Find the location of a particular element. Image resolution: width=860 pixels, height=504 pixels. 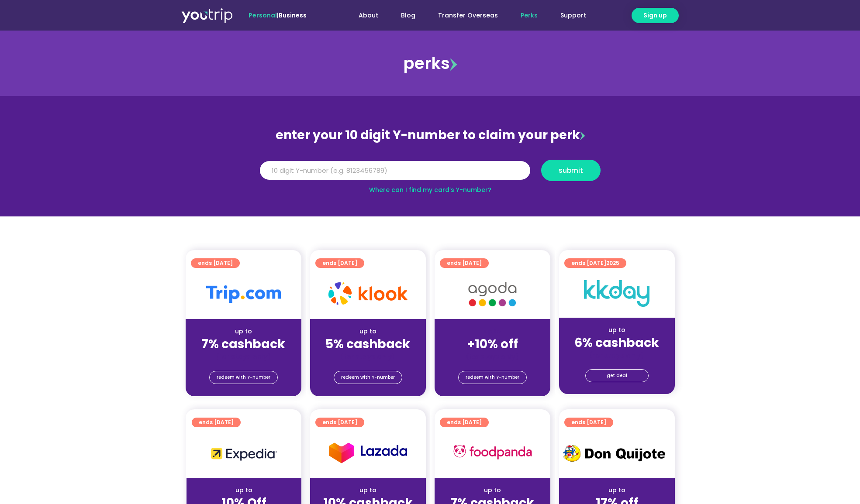

a: Blog is located at coordinates (408, 16).